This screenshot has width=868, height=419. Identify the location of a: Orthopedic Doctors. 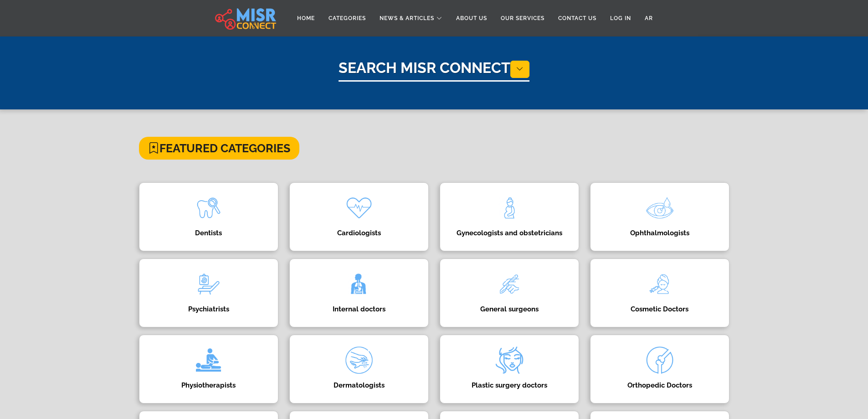
(660, 369).